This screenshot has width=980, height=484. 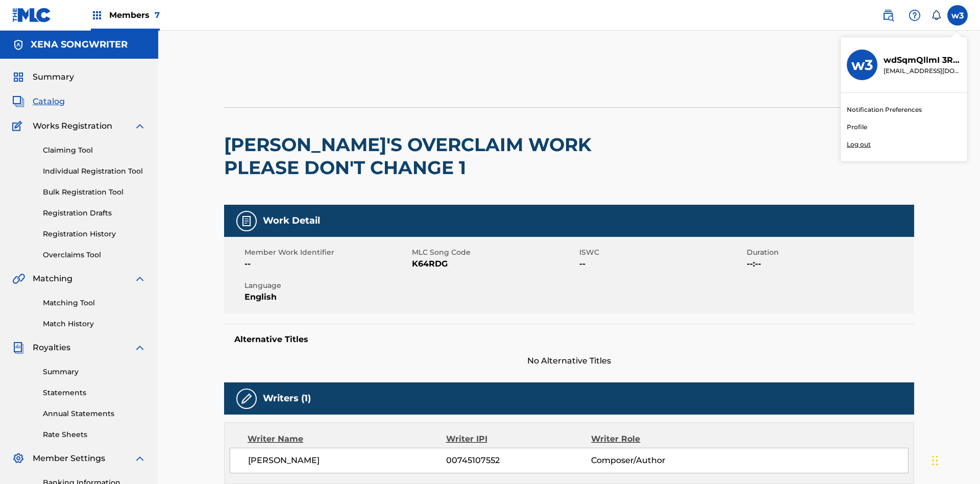 I want to click on span: Composer/Author, so click(x=657, y=460).